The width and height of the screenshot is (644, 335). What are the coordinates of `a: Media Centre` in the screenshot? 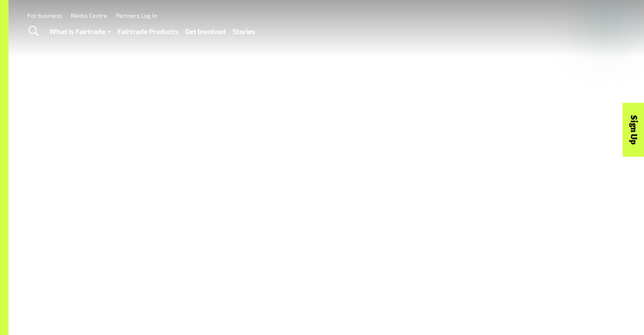 It's located at (89, 15).